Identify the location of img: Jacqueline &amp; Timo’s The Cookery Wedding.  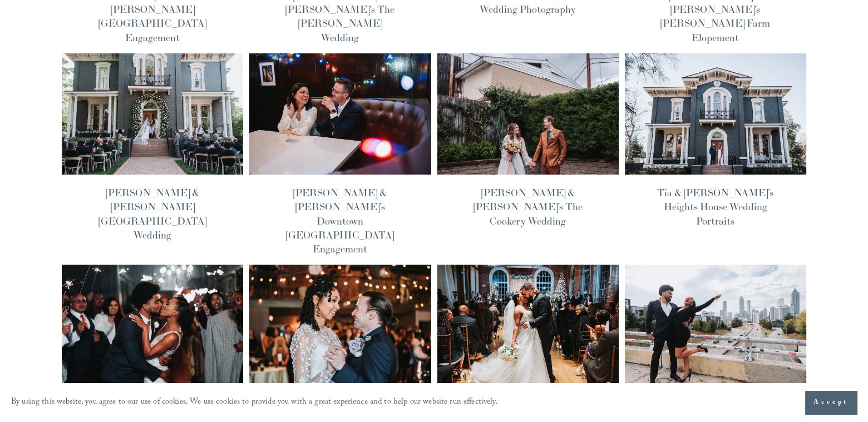
(527, 114).